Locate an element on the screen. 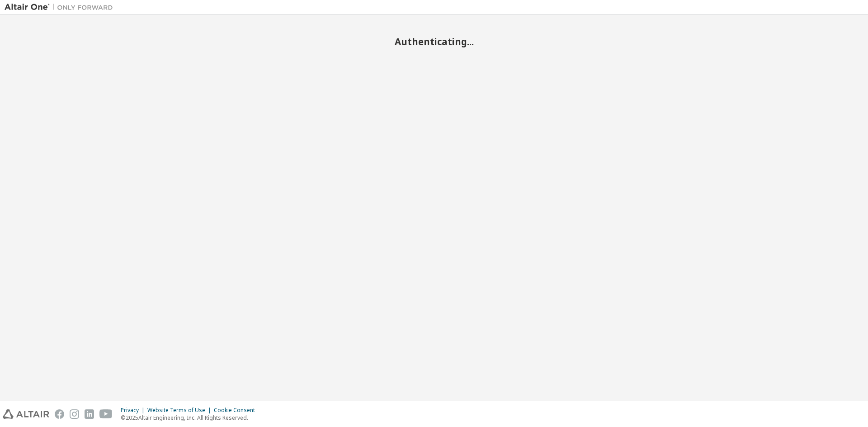 This screenshot has height=427, width=868. p: © 2025 Altair Engineering, Inc. All Rights Reserved. is located at coordinates (190, 418).